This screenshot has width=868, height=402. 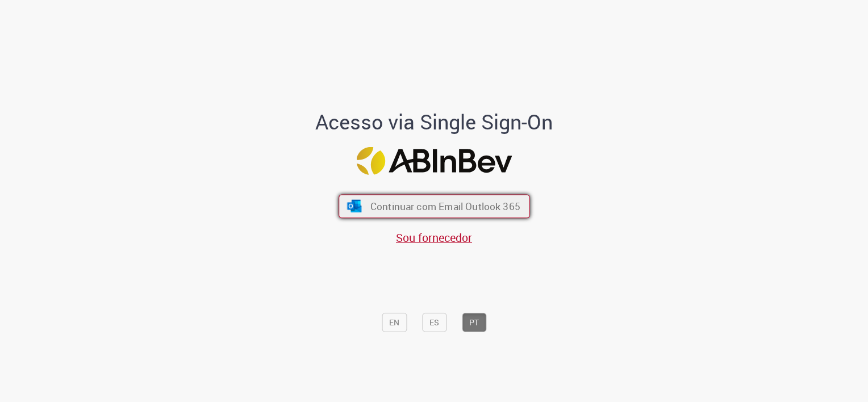 What do you see at coordinates (445, 206) in the screenshot?
I see `span: Continuar com Email Outlook 365` at bounding box center [445, 206].